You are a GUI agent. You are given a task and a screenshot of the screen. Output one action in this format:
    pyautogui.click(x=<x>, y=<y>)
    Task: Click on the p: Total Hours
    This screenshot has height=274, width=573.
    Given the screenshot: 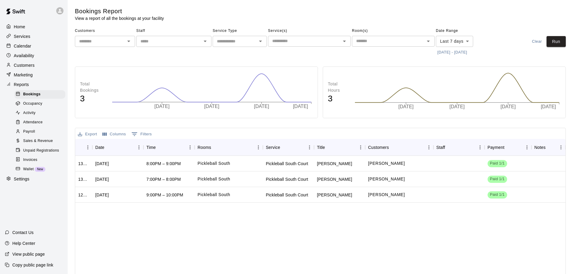 What is the action you would take?
    pyautogui.click(x=338, y=87)
    